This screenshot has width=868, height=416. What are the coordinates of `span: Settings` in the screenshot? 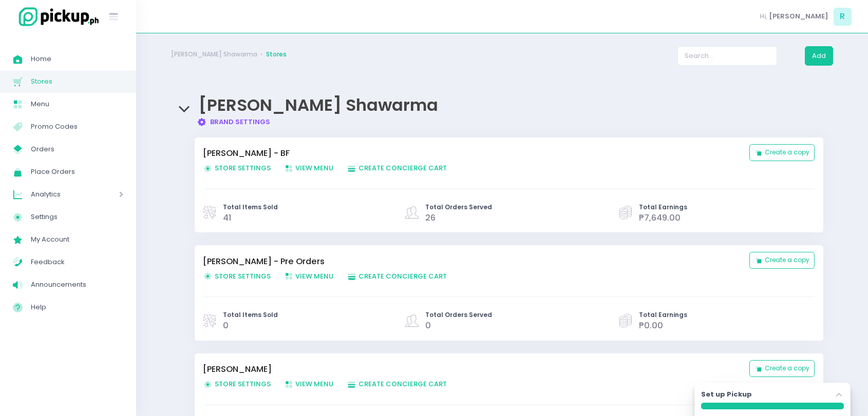 It's located at (77, 217).